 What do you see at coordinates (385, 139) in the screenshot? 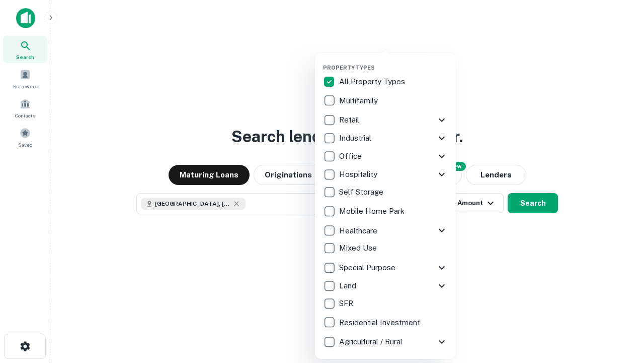
I see `div: Industrial` at bounding box center [385, 139].